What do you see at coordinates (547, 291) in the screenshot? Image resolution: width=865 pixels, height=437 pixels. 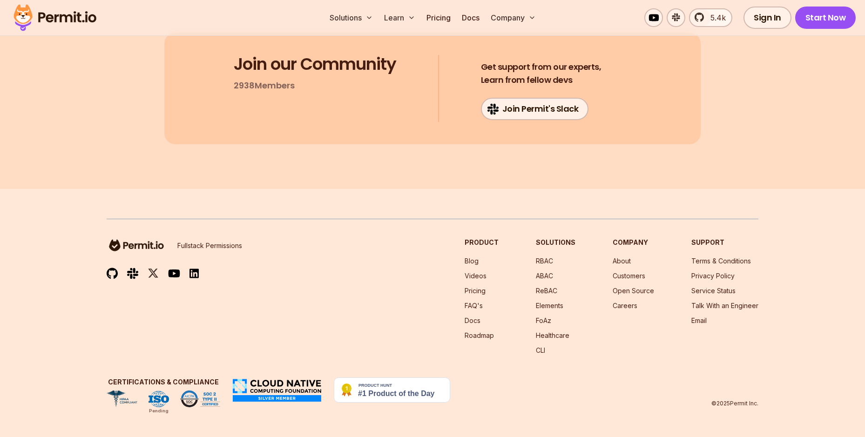 I see `a: ReBAC` at bounding box center [547, 291].